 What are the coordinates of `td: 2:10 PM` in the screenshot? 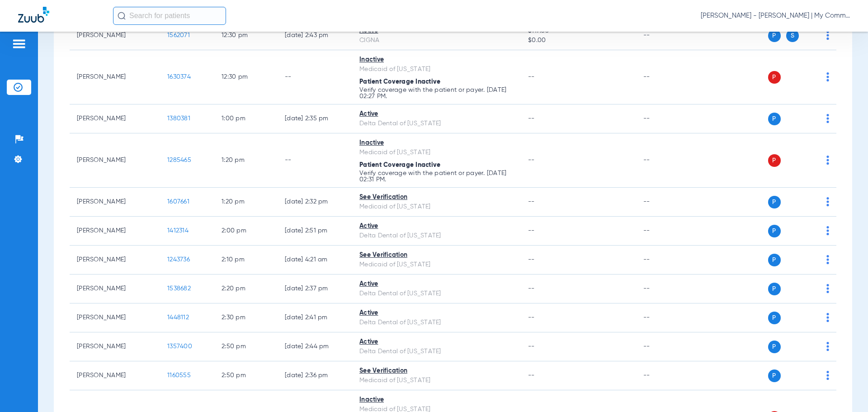 It's located at (246, 260).